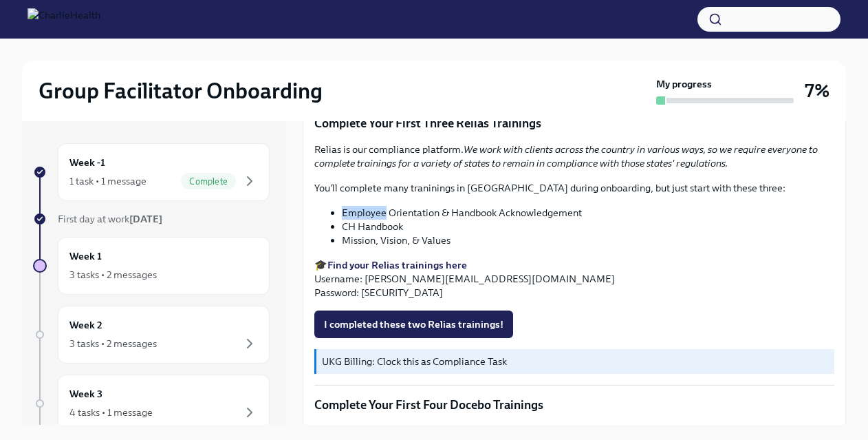  Describe the element at coordinates (587, 212) in the screenshot. I see `li: Employee Orientation & Handbook Acknowledgement` at that location.